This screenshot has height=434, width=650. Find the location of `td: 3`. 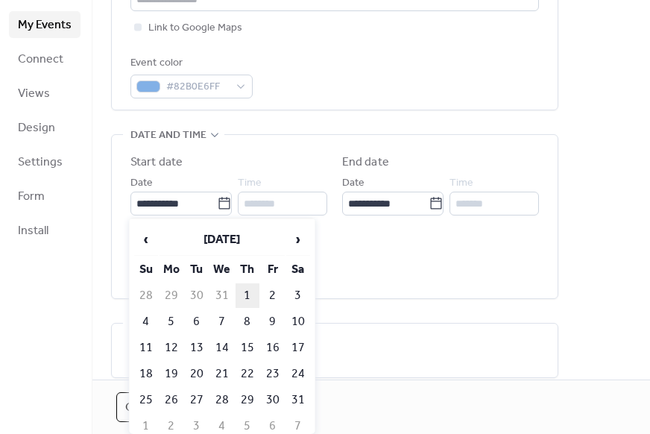

td: 3 is located at coordinates (298, 295).